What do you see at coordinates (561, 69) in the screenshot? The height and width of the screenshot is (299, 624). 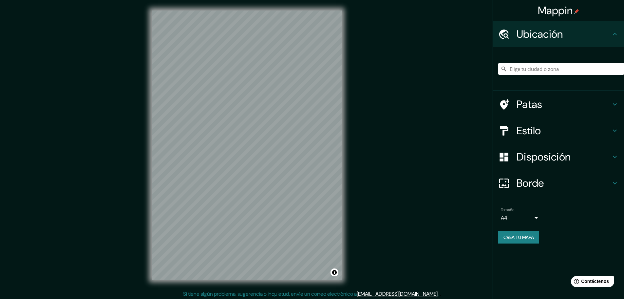 I see `input: Elige tu ciudad o zona` at bounding box center [561, 69].